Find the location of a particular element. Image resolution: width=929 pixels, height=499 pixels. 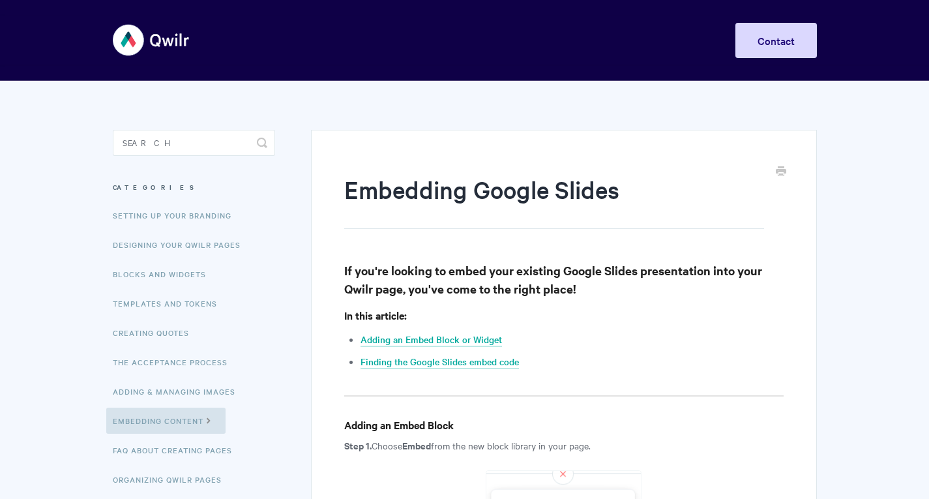

a: Setting up your Branding is located at coordinates (177, 215).